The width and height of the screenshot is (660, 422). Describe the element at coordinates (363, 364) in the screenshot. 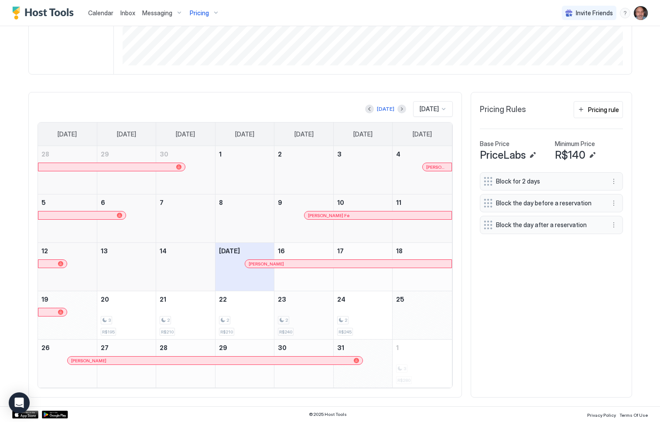

I see `td: October 31, 2025` at that location.